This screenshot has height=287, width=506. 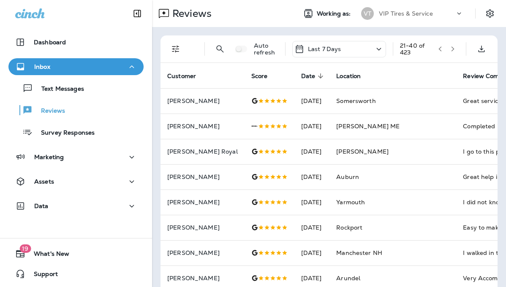 What do you see at coordinates (76, 157) in the screenshot?
I see `button: Marketing` at bounding box center [76, 157].